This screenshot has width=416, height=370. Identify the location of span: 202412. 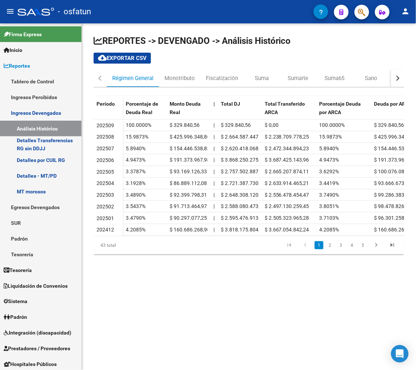
(105, 229).